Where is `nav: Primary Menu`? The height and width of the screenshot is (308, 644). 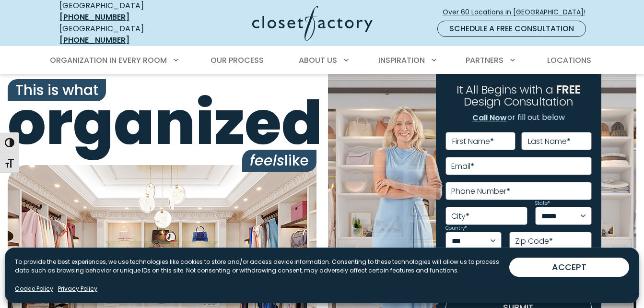
nav: Primary Menu is located at coordinates (322, 60).